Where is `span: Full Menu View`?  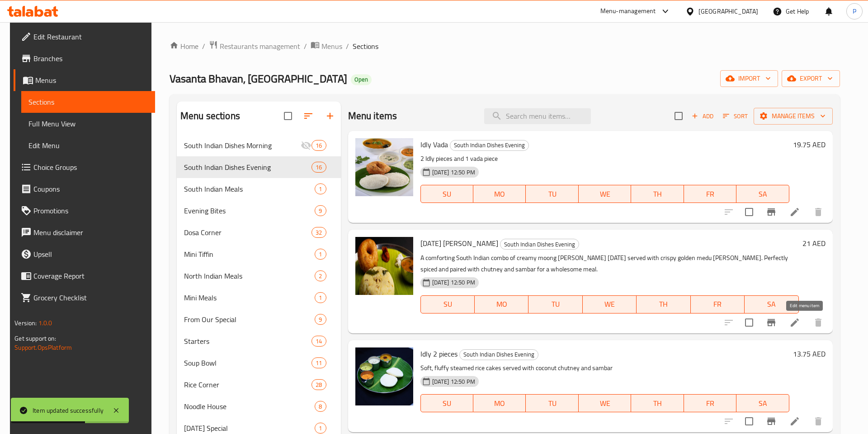 span: Full Menu View is located at coordinates (88, 123).